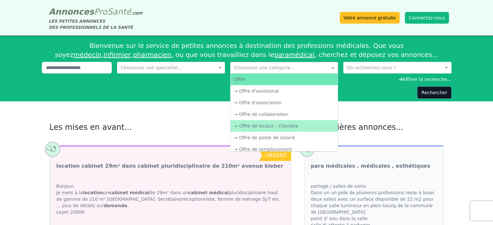  Describe the element at coordinates (284, 115) in the screenshot. I see `div: → Offre de collaboration` at that location.